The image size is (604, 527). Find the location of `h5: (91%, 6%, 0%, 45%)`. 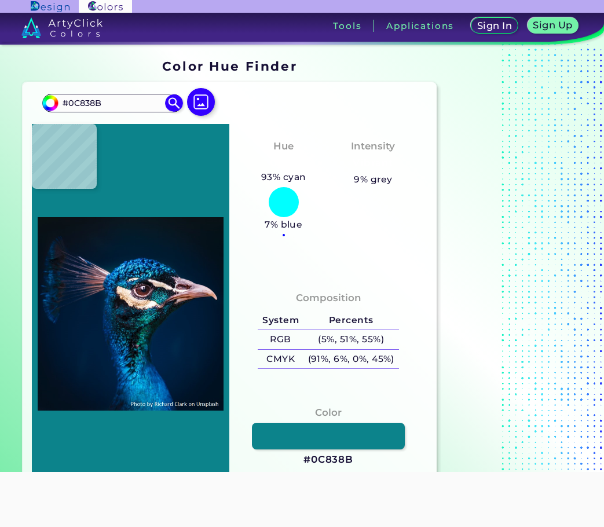

h5: (91%, 6%, 0%, 45%) is located at coordinates (351, 359).